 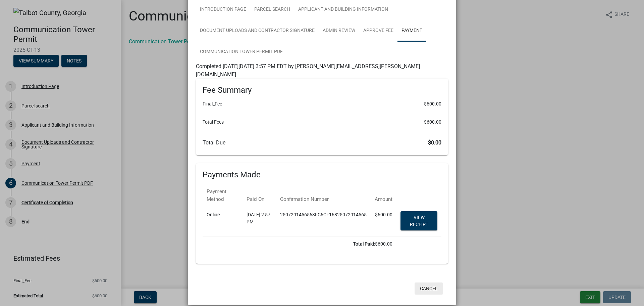 What do you see at coordinates (383, 195) in the screenshot?
I see `th: Amount` at bounding box center [383, 195].